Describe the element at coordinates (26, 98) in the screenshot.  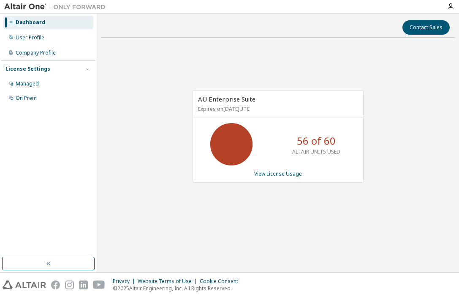
I see `div: On Prem` at that location.